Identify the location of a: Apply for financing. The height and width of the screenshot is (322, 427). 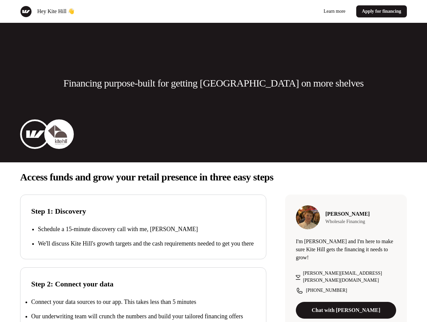
(381, 11).